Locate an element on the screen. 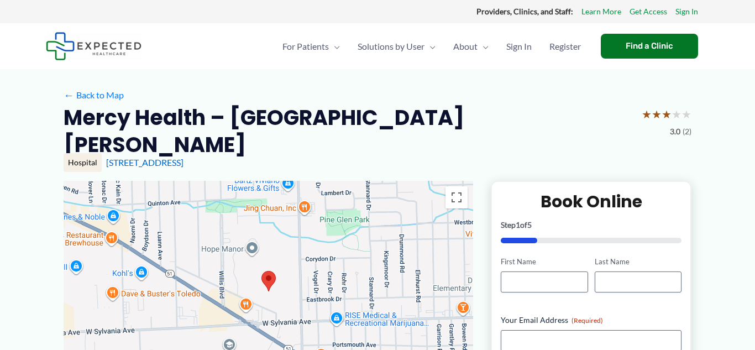 This screenshot has height=350, width=755. span: 1 is located at coordinates (518, 224).